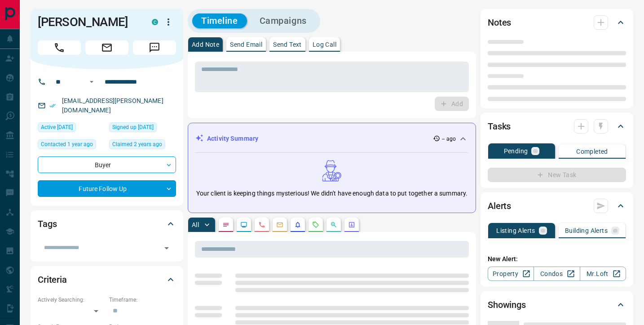 The image size is (644, 325). Describe the element at coordinates (71, 146) in the screenshot. I see `div: Sun Oct 01 2023` at that location.